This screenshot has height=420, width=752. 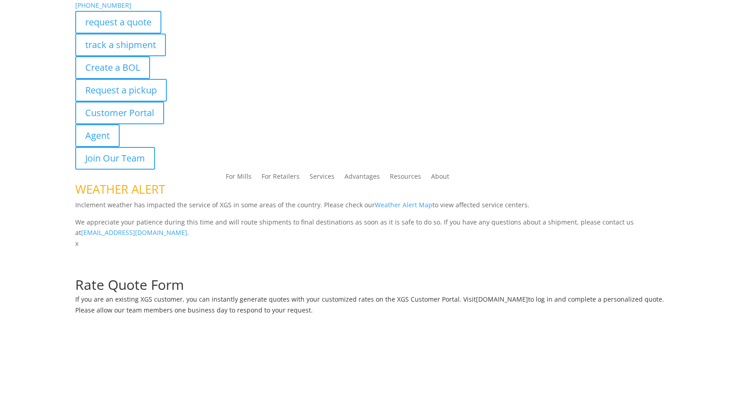 I want to click on p: x, so click(x=376, y=243).